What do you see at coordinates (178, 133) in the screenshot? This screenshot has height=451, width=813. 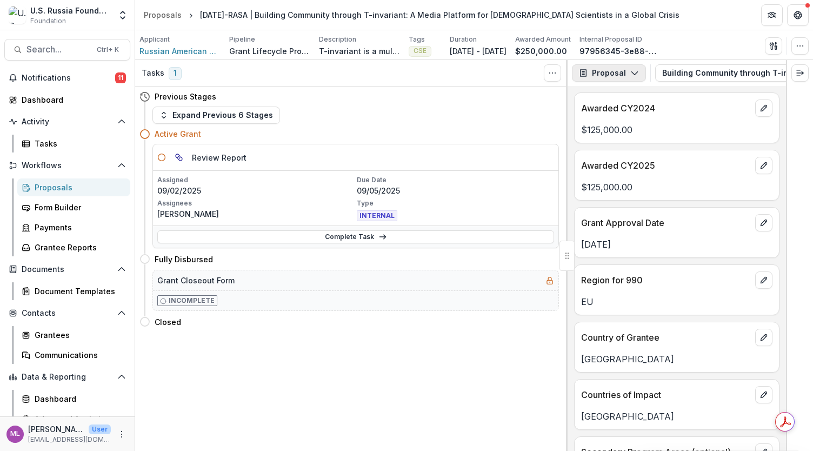 I see `h4: Active Grant` at bounding box center [178, 133].